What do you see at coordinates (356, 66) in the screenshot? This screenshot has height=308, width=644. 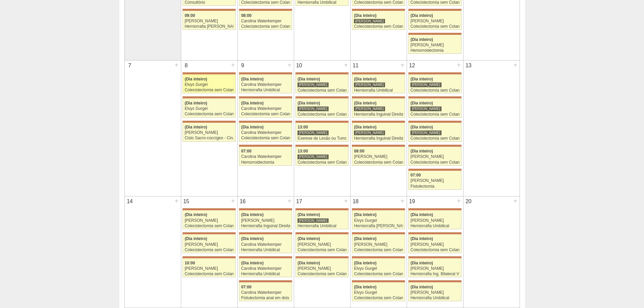 I see `div: 11` at bounding box center [356, 66].